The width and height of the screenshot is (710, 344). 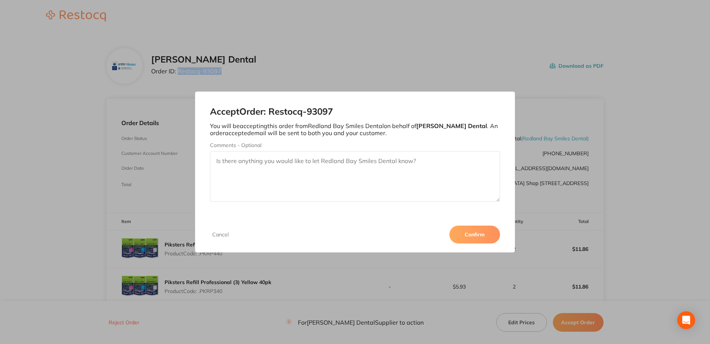 What do you see at coordinates (355, 145) in the screenshot?
I see `label: Comments - Optional` at bounding box center [355, 145].